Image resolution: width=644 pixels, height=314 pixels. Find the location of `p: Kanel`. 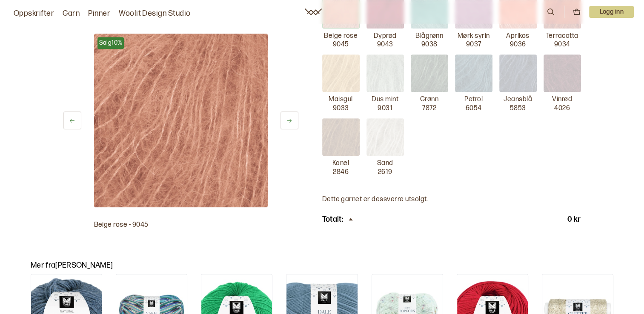

p: Kanel is located at coordinates (340, 163).